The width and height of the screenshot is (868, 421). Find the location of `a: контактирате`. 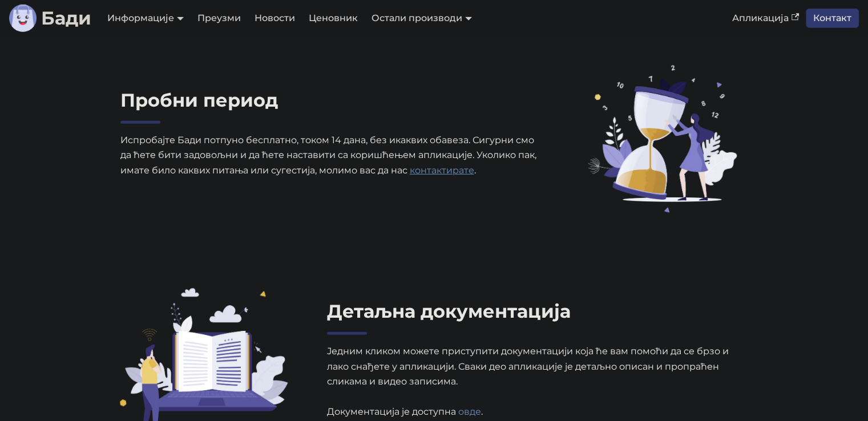

a: контактирате is located at coordinates (442, 170).